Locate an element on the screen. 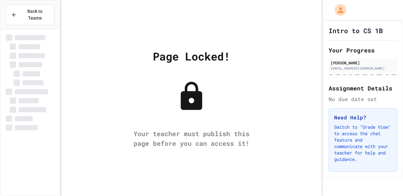  div: Your teacher must publish this page before you can access it! is located at coordinates (192, 139).